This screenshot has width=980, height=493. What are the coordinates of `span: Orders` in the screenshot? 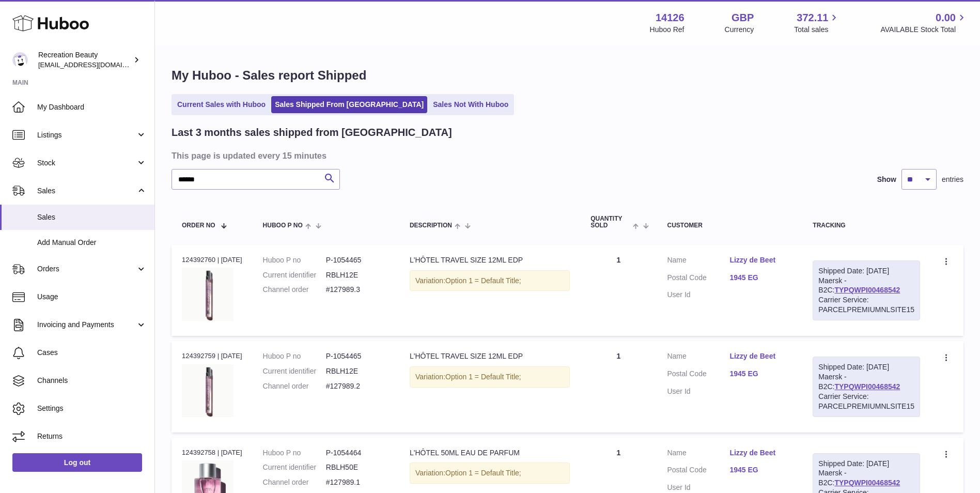 It's located at (87, 268).